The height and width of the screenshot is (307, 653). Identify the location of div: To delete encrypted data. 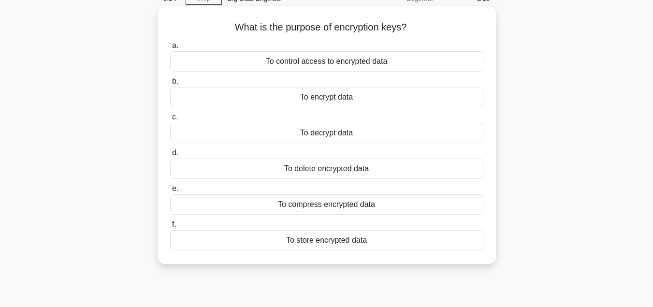
(327, 169).